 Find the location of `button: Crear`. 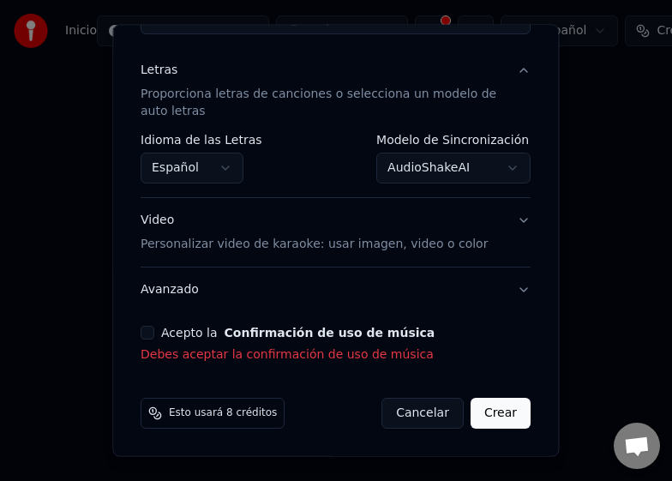

button: Crear is located at coordinates (501, 413).